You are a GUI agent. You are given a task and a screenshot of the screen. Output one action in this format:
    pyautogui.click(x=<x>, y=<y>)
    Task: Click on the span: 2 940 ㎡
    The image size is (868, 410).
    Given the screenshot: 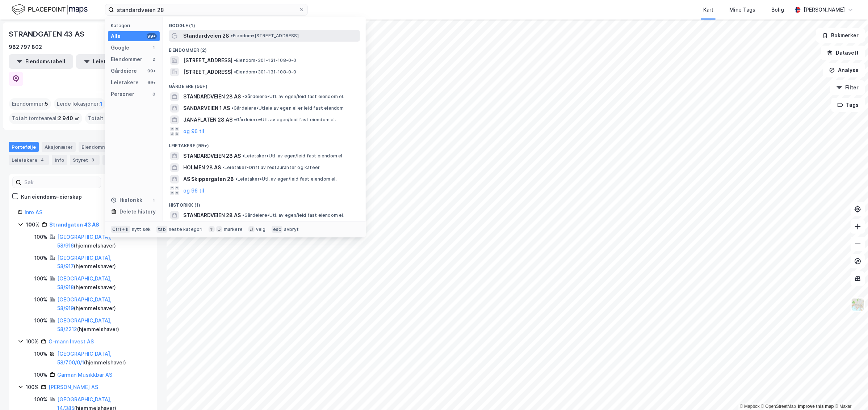 What is the action you would take?
    pyautogui.click(x=68, y=118)
    